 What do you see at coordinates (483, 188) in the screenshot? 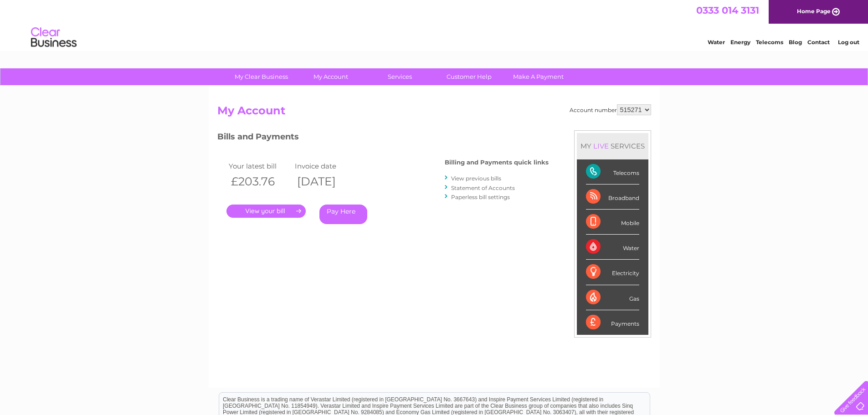
I see `a: Statement of Accounts` at bounding box center [483, 188].